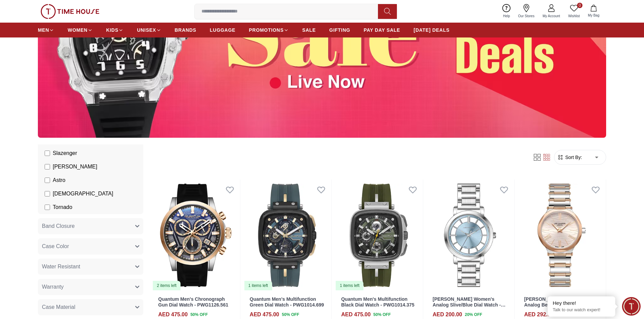  I want to click on a: MEN, so click(46, 30).